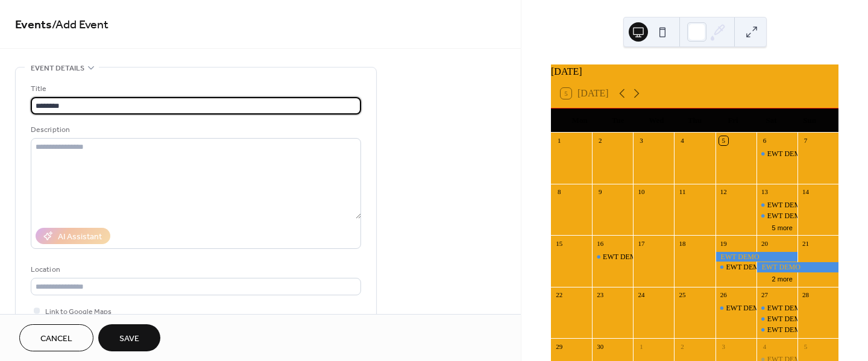  I want to click on button: 2 more, so click(782, 278).